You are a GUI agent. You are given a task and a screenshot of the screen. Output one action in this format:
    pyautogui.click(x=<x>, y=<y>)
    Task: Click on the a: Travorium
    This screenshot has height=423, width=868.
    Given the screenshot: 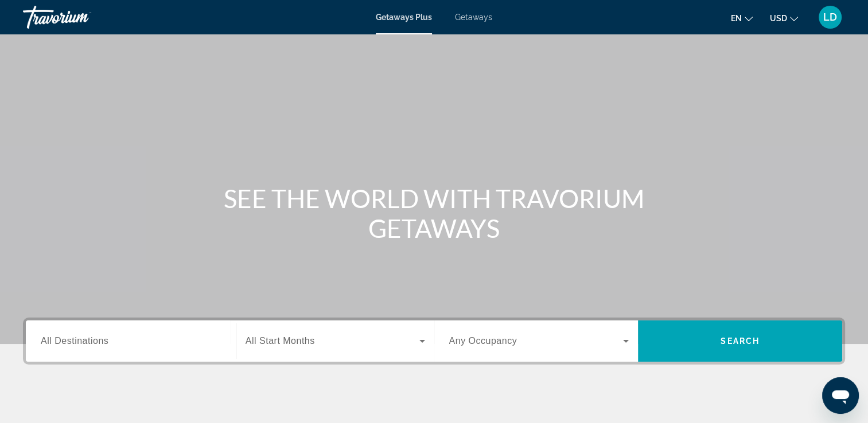 What is the action you would take?
    pyautogui.click(x=81, y=17)
    